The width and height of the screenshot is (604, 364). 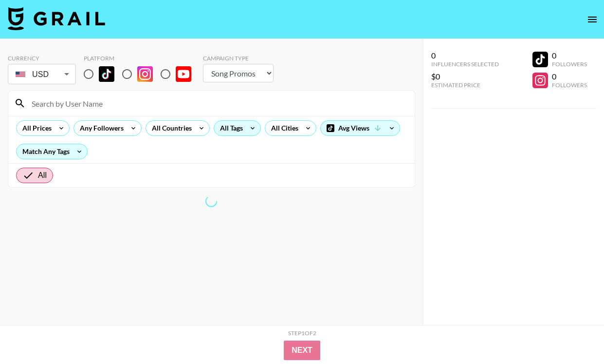 What do you see at coordinates (99, 128) in the screenshot?
I see `div: Any Followers` at bounding box center [99, 128].